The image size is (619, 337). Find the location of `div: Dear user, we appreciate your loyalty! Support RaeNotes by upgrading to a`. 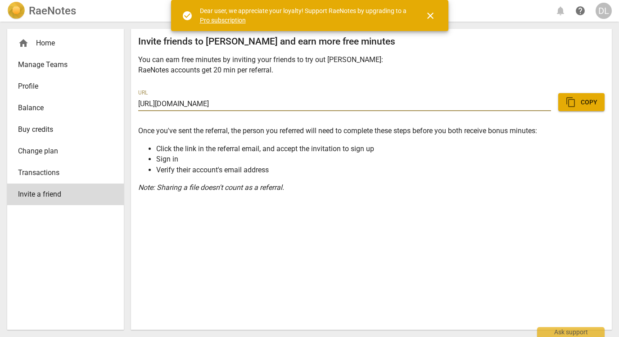

div: Dear user, we appreciate your loyalty! Support RaeNotes by upgrading to a is located at coordinates (304, 15).